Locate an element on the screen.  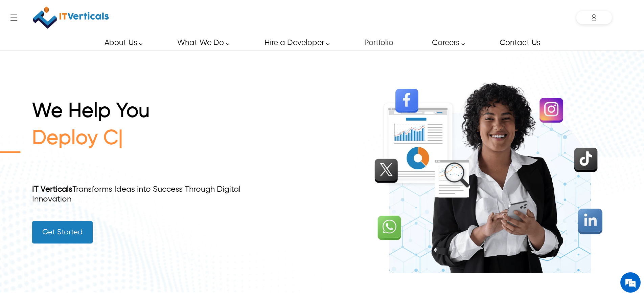
div: Transforms Ideas into Success Through Digital Innovation is located at coordinates (148, 195).